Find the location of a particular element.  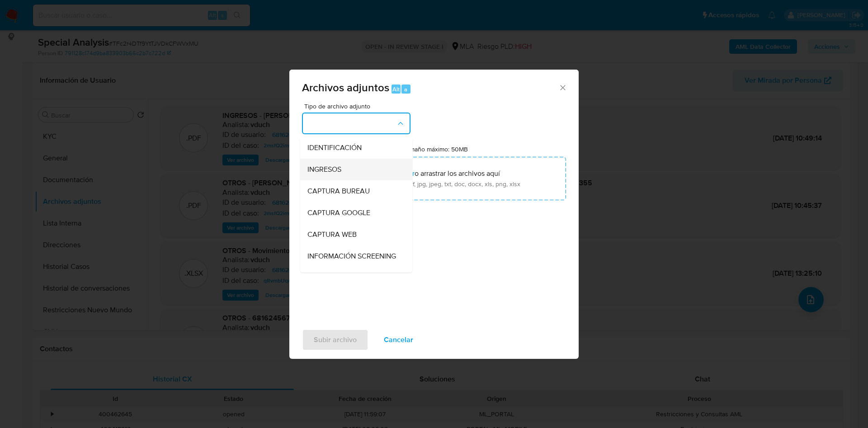

span: CAPTURA GOOGLE is located at coordinates (339, 213).